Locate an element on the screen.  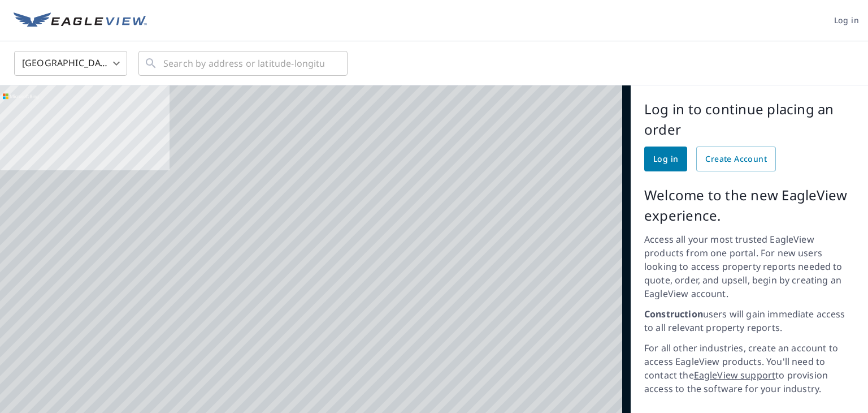
p: For all other industries, create an account to access EagleView products. You'll need to contact ... is located at coordinates (749, 368).